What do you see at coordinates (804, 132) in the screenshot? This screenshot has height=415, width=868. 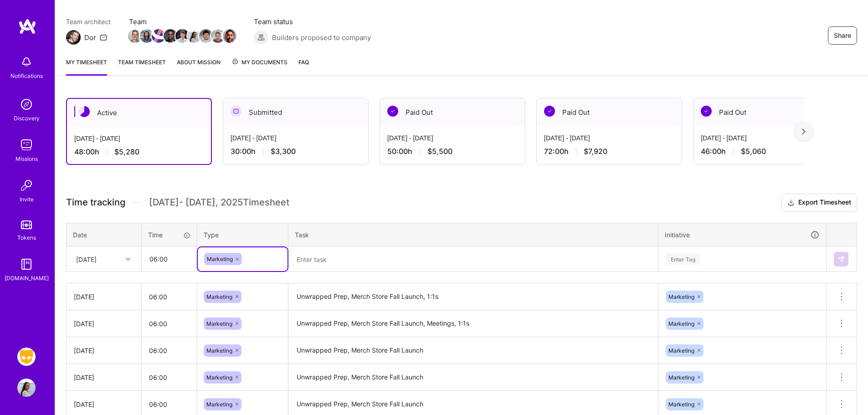 I see `img: right` at bounding box center [804, 132].